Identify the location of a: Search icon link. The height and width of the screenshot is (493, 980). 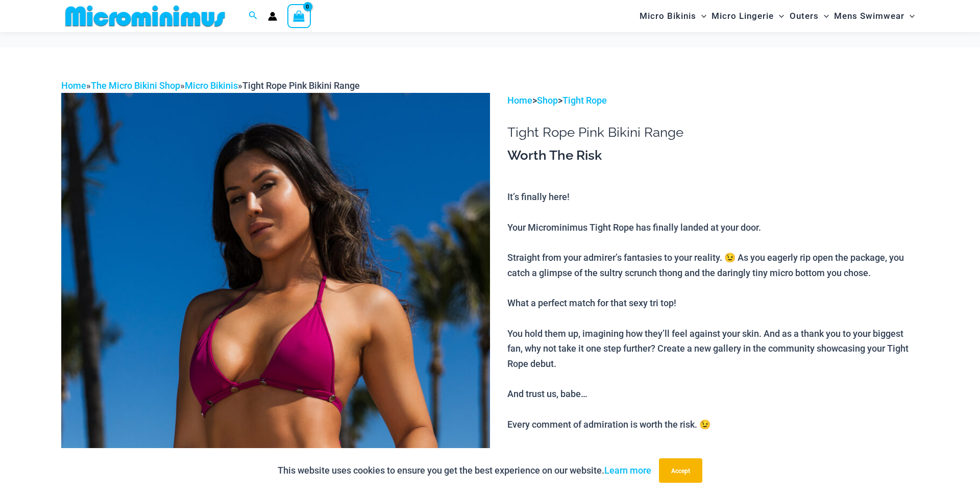
(253, 16).